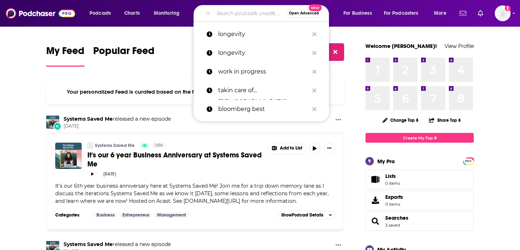  I want to click on span: Charts, so click(132, 13).